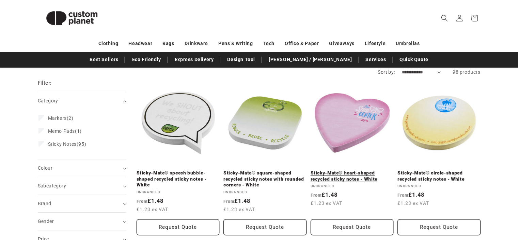 Image resolution: width=518 pixels, height=240 pixels. Describe the element at coordinates (45, 203) in the screenshot. I see `span: Brand` at that location.